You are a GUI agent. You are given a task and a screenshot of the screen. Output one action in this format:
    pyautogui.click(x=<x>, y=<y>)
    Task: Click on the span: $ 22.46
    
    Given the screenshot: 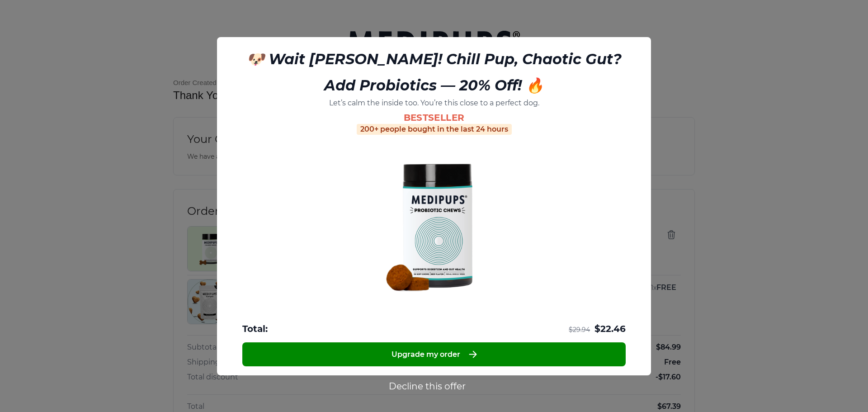 What is the action you would take?
    pyautogui.click(x=610, y=329)
    